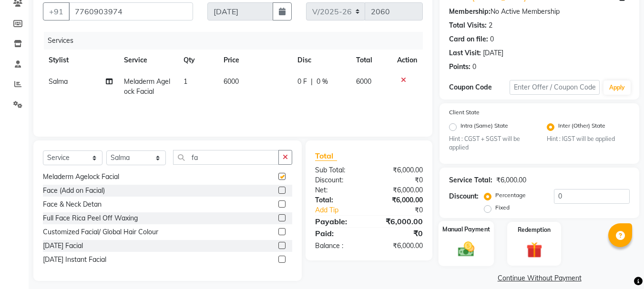 The width and height of the screenshot is (644, 289). What do you see at coordinates (343, 210) in the screenshot?
I see `a: Add Tip` at bounding box center [343, 210].